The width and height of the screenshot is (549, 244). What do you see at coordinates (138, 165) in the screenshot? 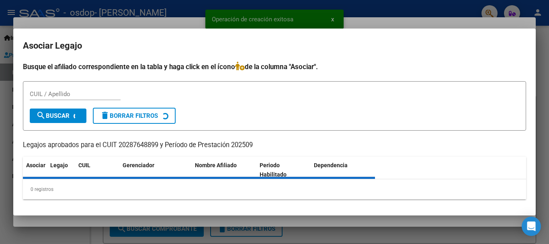
I see `span: Gerenciador` at bounding box center [138, 165].